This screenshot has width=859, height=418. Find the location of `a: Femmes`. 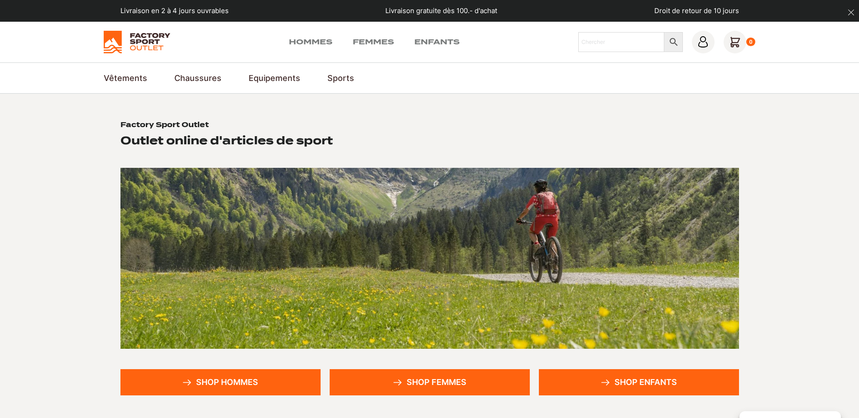

a: Femmes is located at coordinates (373, 42).